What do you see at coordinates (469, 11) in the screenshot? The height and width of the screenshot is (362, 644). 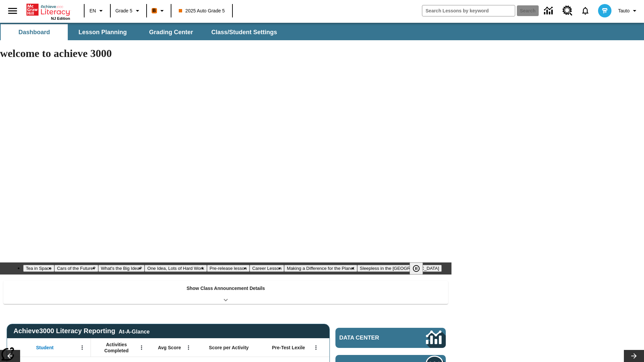 I see `input: search field` at bounding box center [469, 11].